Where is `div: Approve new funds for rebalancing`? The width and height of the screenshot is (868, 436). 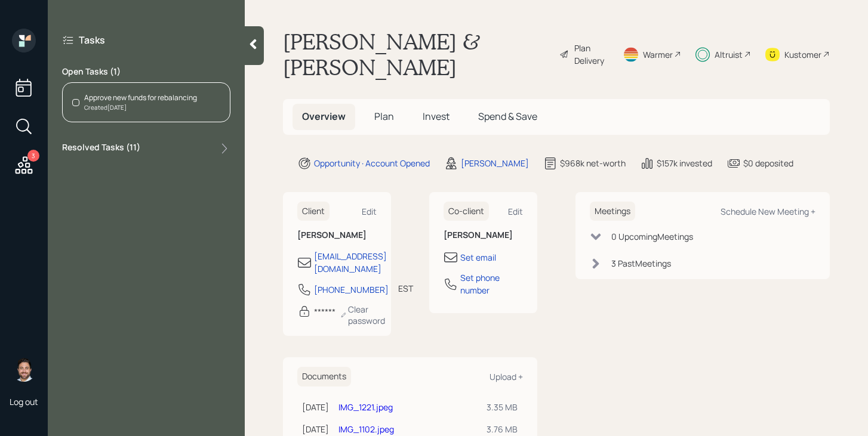
div: Approve new funds for rebalancing is located at coordinates (140, 98).